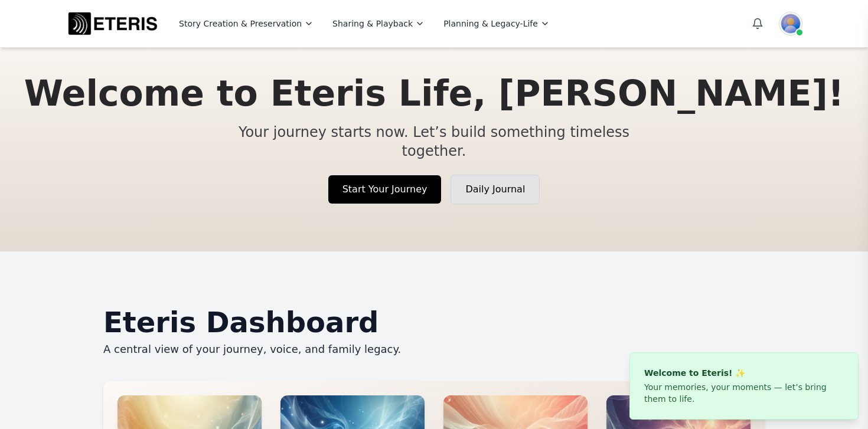 The width and height of the screenshot is (868, 429). I want to click on p: Your journey starts now. Let’s build something timeless together., so click(434, 141).